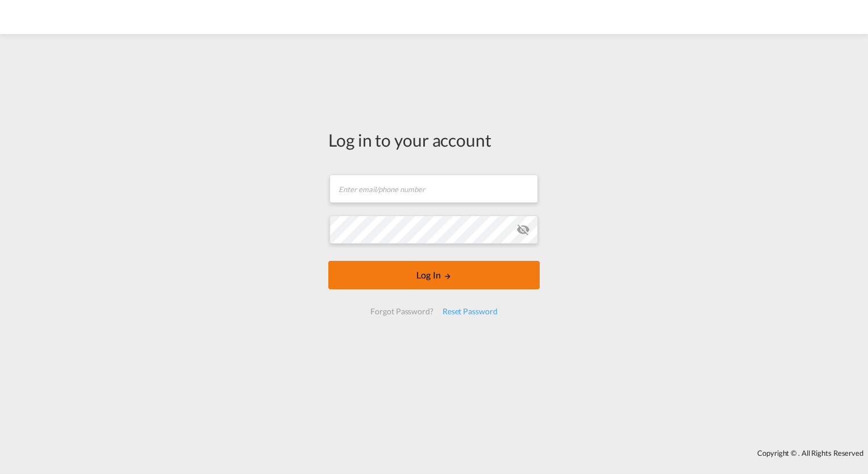  I want to click on div: Log in to your account, so click(434, 140).